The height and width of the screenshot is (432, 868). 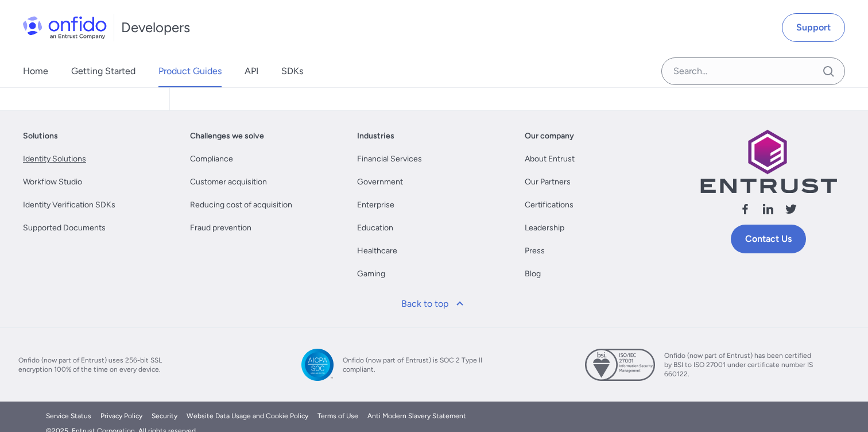 What do you see at coordinates (768, 160) in the screenshot?
I see `img: Entrust logo` at bounding box center [768, 160].